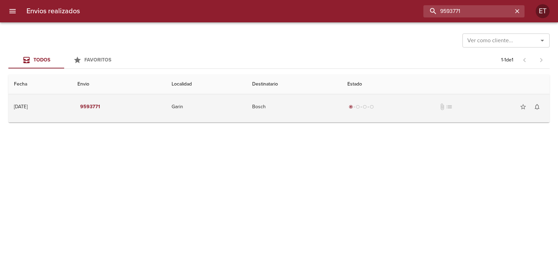  Describe the element at coordinates (361, 107) in the screenshot. I see `div: Generado` at that location.